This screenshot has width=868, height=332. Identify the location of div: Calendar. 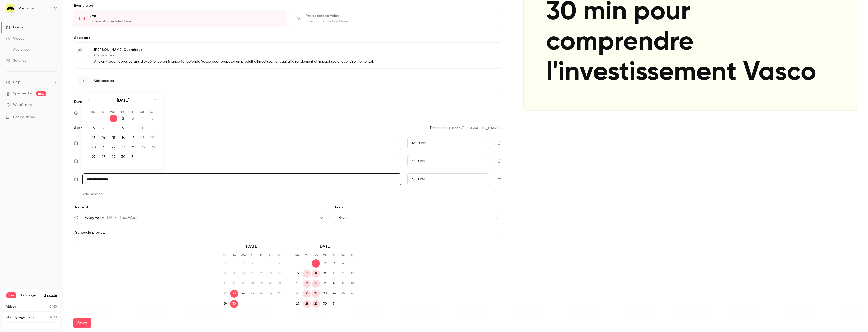
(123, 130).